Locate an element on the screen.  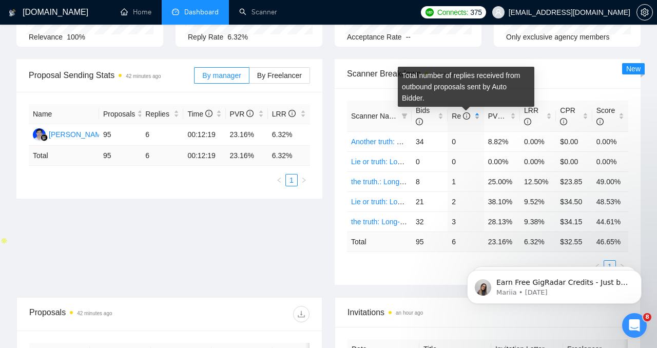
span: Bids is located at coordinates (422, 116).